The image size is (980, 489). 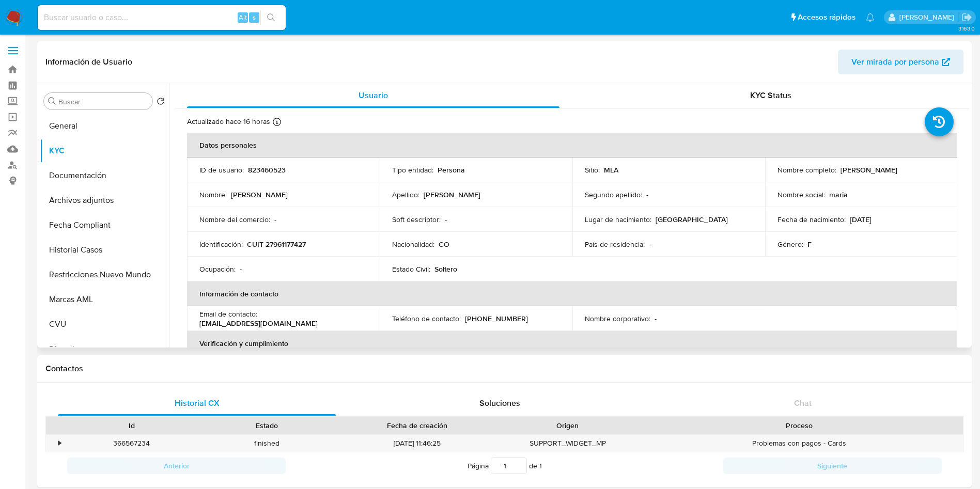 I want to click on p: Identificación :, so click(x=221, y=244).